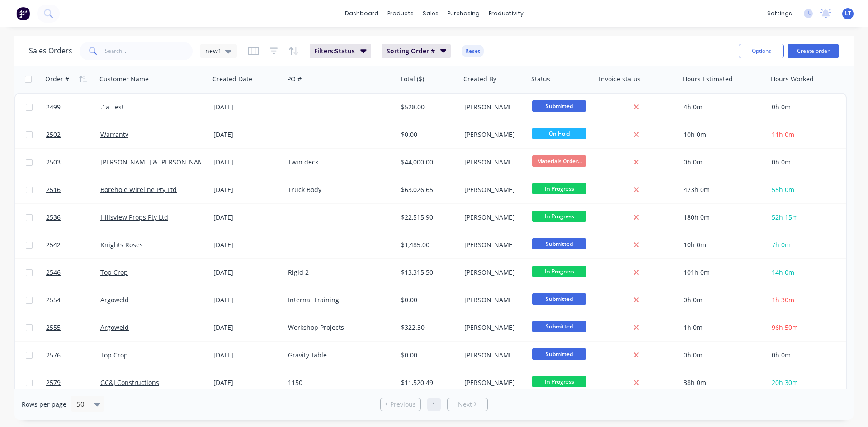 The width and height of the screenshot is (868, 427). I want to click on span: Rows per page, so click(44, 404).